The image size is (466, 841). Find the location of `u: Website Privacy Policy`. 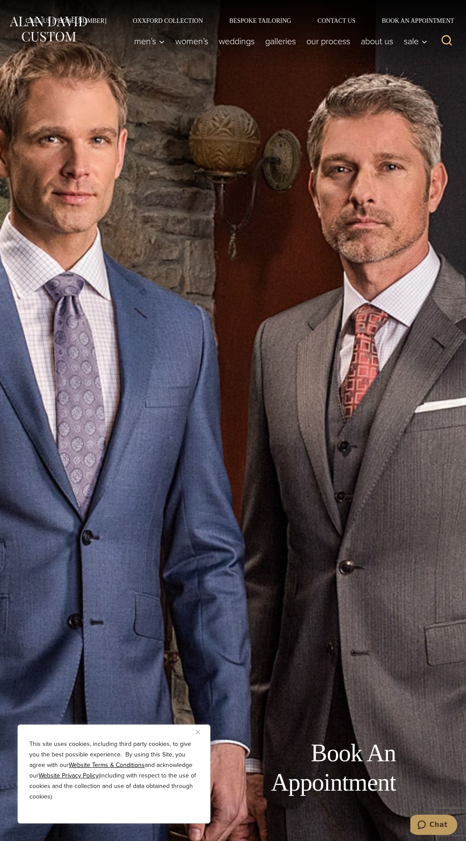

u: Website Privacy Policy is located at coordinates (68, 776).